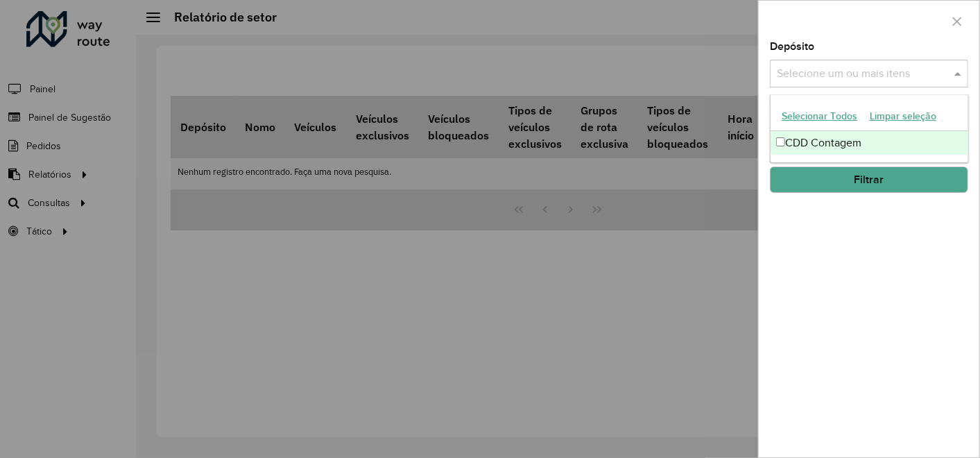  What do you see at coordinates (823, 142) in the screenshot?
I see `font: CDD Contagem` at bounding box center [823, 142].